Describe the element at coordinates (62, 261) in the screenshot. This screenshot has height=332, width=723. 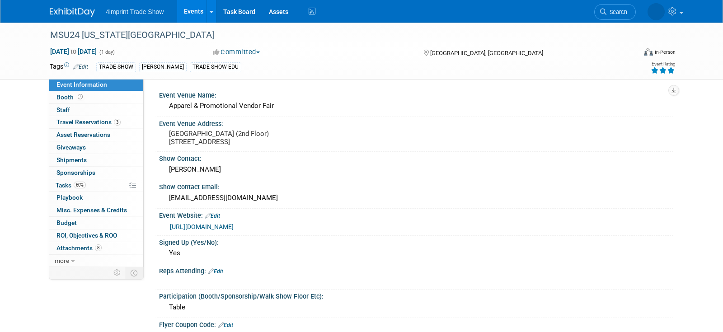
I see `span: more` at that location.